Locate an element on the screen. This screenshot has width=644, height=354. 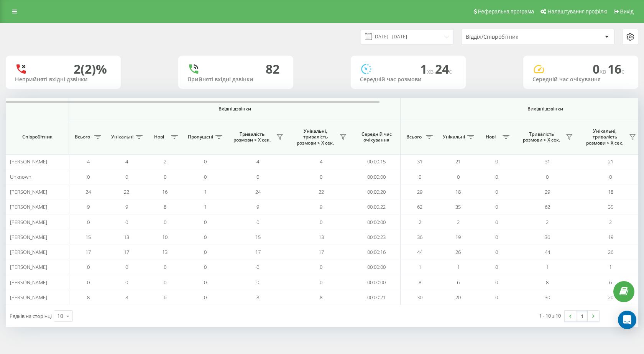
td: 00:00:22 is located at coordinates (377, 207).